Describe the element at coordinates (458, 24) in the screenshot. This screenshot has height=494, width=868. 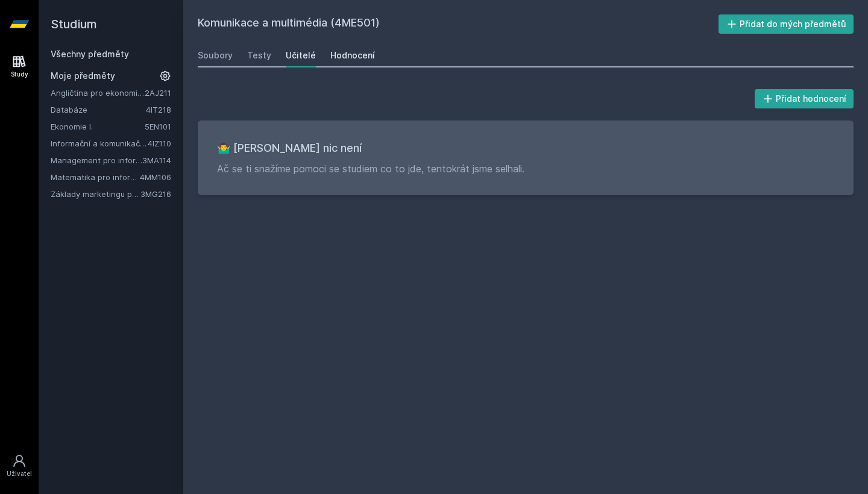
I see `h2: Komunikace a multimédia (4ME501)` at that location.